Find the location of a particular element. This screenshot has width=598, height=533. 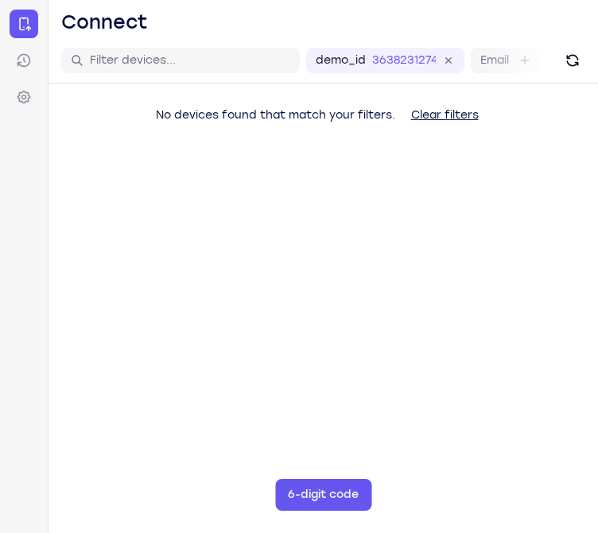

a: Connect is located at coordinates (24, 24).